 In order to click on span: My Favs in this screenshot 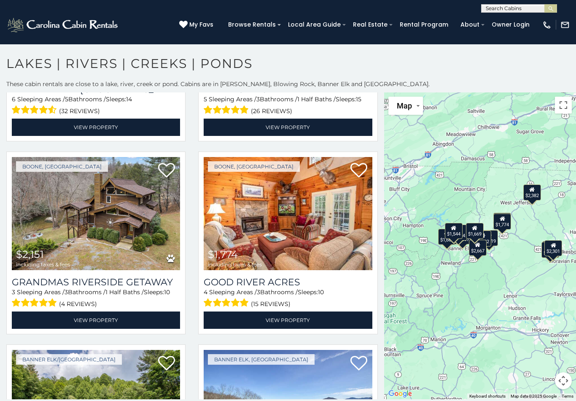, I will do `click(201, 24)`.